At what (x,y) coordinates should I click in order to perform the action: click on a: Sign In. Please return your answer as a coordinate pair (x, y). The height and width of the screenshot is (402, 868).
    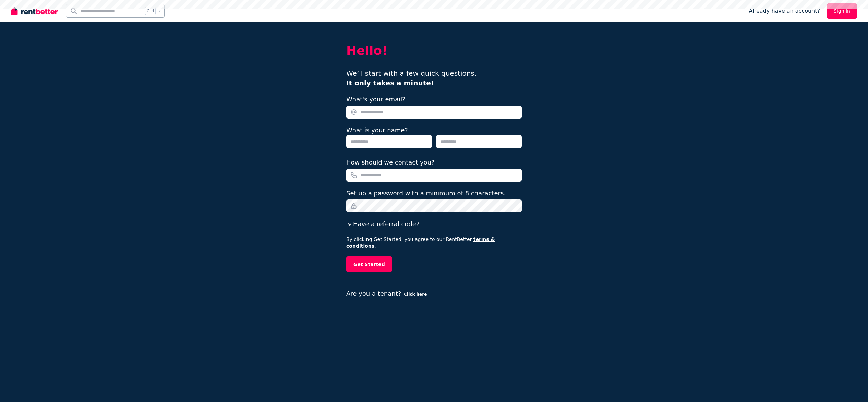
    Looking at the image, I should click on (842, 11).